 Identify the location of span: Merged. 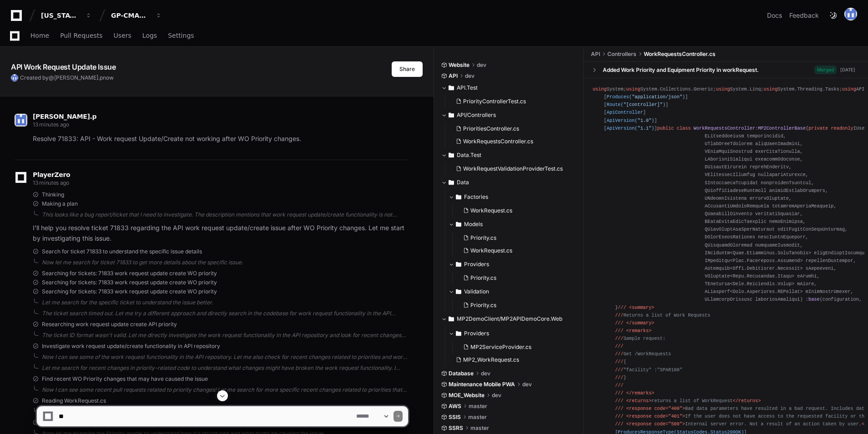
(826, 70).